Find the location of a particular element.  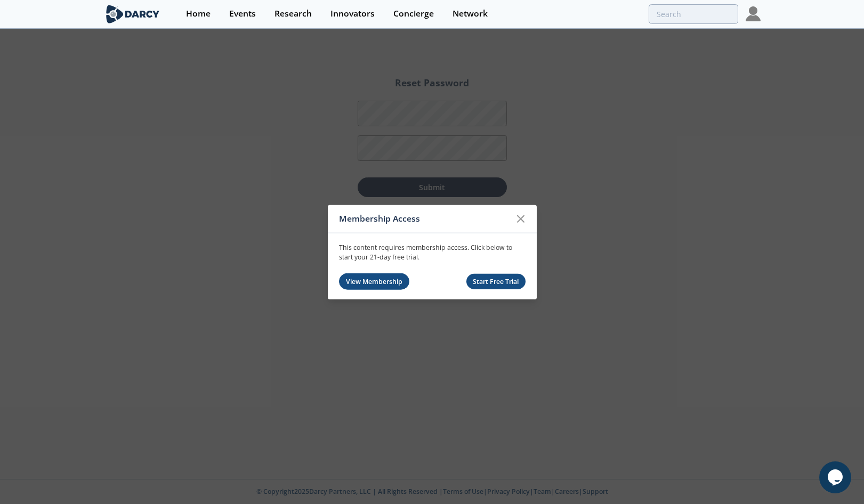

div: Membership Access is located at coordinates (425, 219).